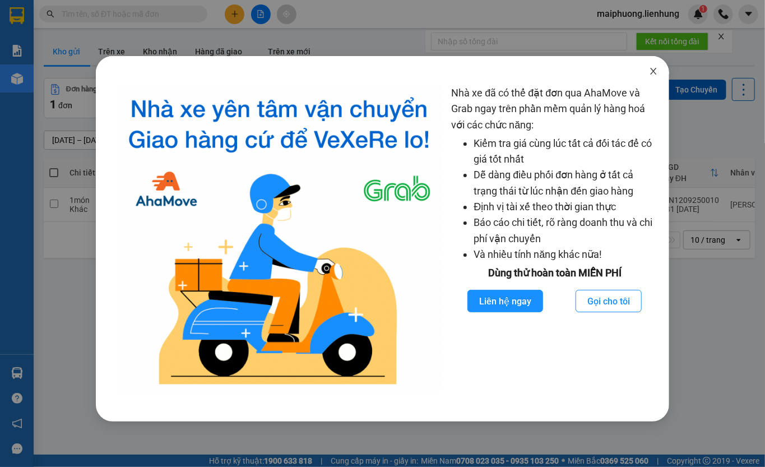  I want to click on div: Dùng thử hoàn toàn MIỄN PHÍ, so click(554, 273).